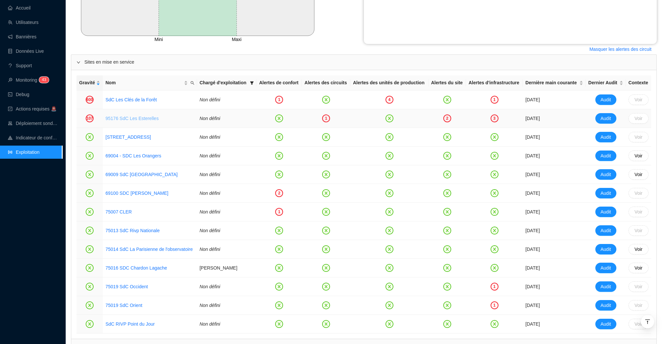  I want to click on a: 95176 SdC Les Esterelles, so click(132, 119).